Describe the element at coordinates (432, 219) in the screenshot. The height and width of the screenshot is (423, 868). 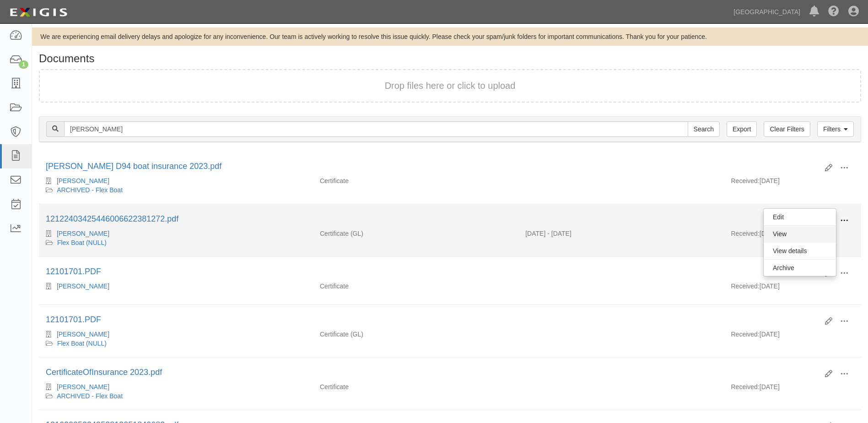
I see `div: 12122403425446006622381272.pdf` at that location.